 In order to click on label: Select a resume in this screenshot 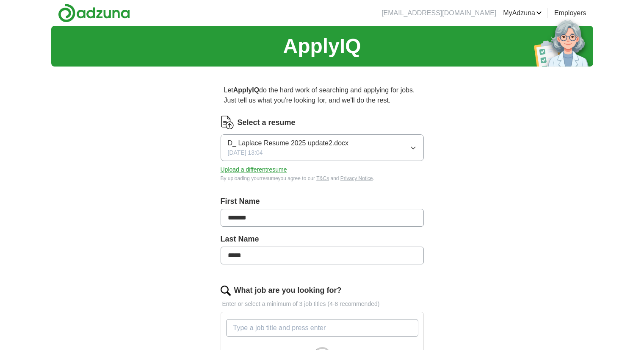, I will do `click(266, 123)`.